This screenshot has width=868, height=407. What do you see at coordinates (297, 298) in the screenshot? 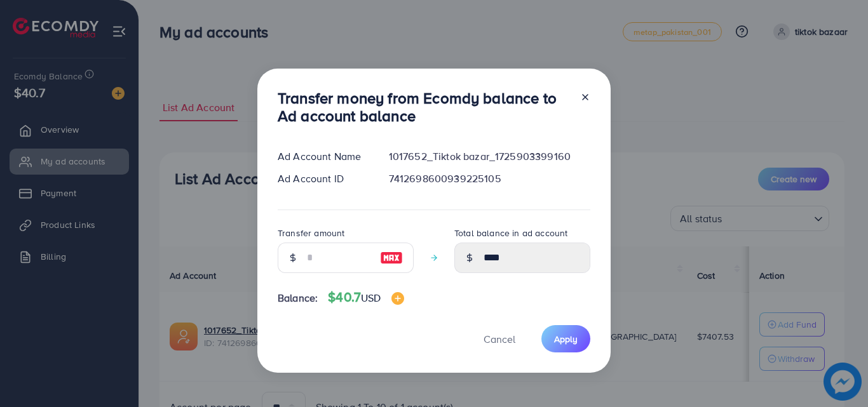
I see `span: Balance:` at bounding box center [297, 298].